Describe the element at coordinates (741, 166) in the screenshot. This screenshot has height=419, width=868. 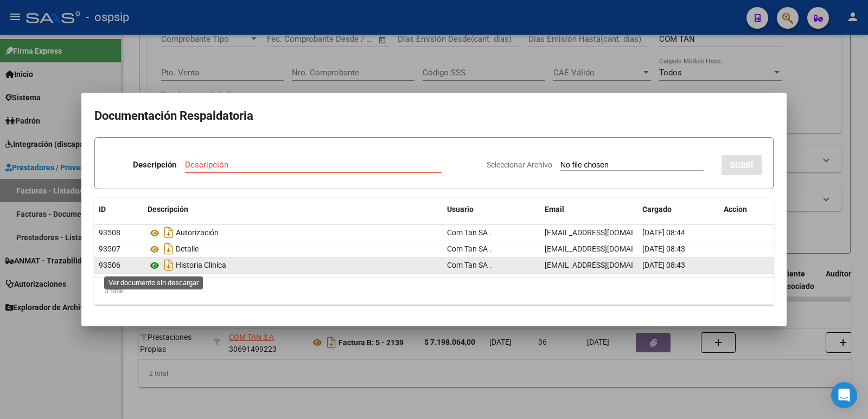
I see `span: SUBIR` at that location.